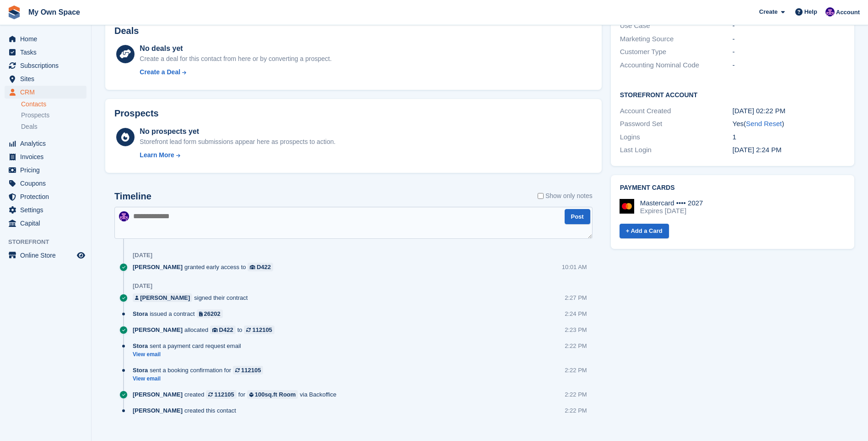 Image resolution: width=868 pixels, height=441 pixels. What do you see at coordinates (677, 65) in the screenshot?
I see `div: Accounting Nominal Code` at bounding box center [677, 65].